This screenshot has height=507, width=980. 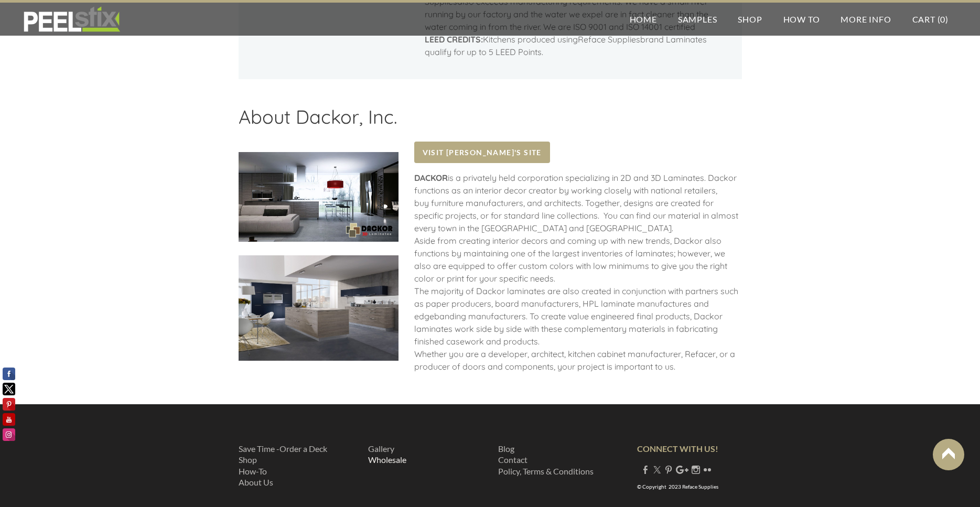 What do you see at coordinates (491, 121) in the screenshot?
I see `h2: About Dackor, Inc.` at bounding box center [491, 121].